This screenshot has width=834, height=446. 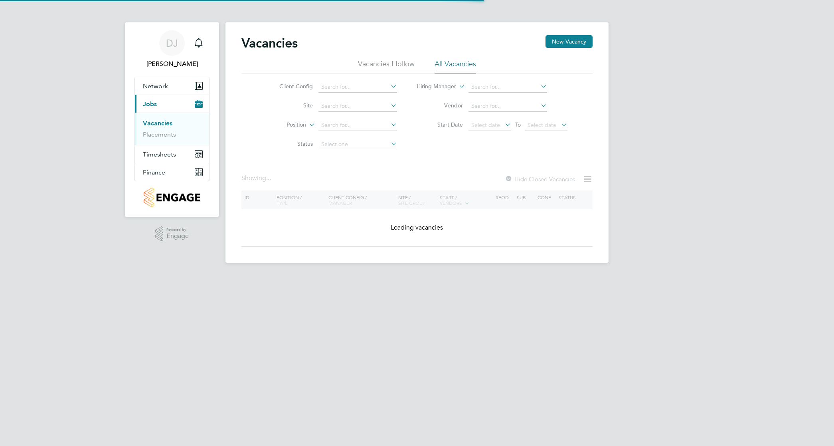 What do you see at coordinates (150, 104) in the screenshot?
I see `span: Jobs` at bounding box center [150, 104].